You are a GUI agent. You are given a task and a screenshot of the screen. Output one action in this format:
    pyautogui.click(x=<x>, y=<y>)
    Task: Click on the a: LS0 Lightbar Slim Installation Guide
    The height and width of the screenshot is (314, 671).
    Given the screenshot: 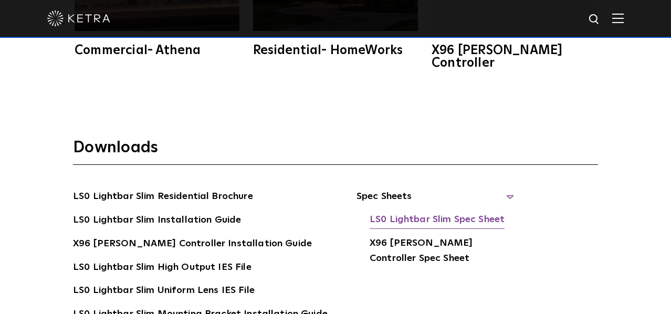 What is the action you would take?
    pyautogui.click(x=157, y=221)
    